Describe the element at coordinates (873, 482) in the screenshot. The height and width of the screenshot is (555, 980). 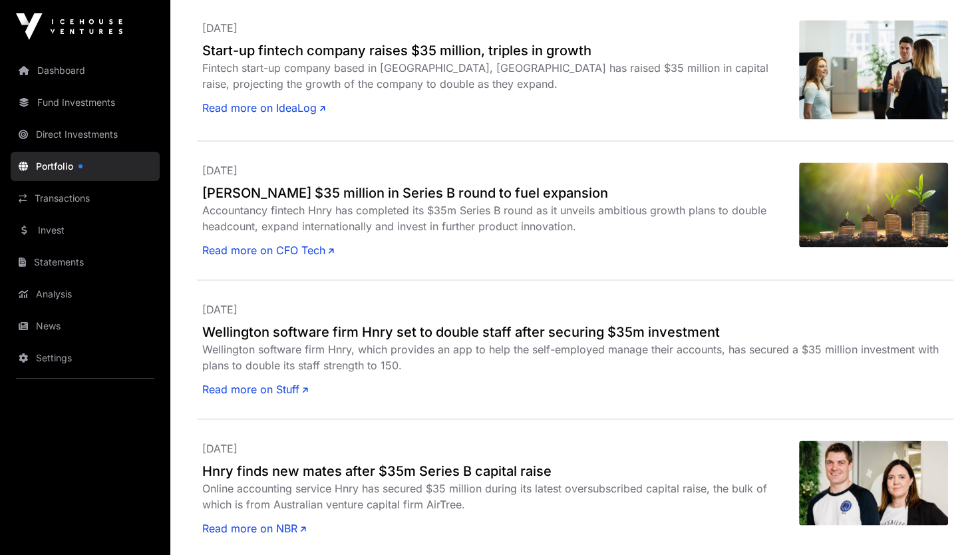
I see `img: Hnryco-foundersJamesandClaireFullerweb.jpeg` at that location.